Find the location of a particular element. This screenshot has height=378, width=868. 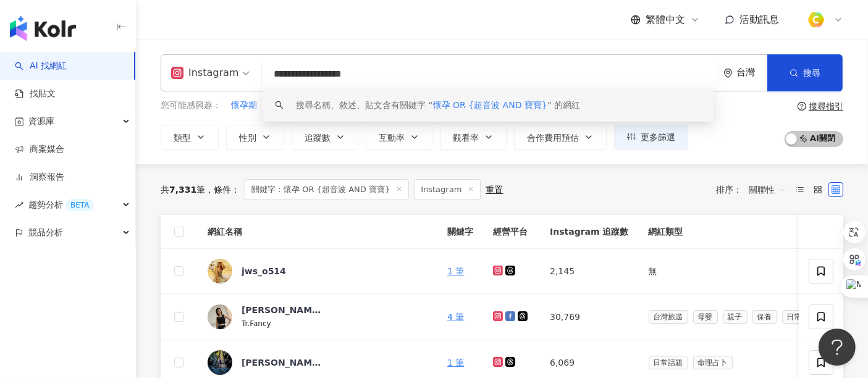

span: question-circle is located at coordinates (802, 106).